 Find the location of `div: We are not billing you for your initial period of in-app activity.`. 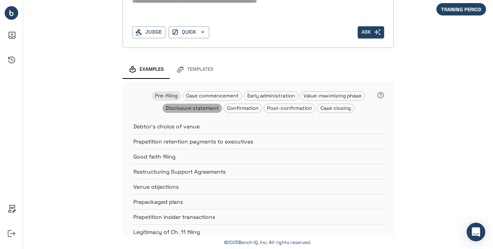

div: We are not billing you for your initial period of in-app activity. is located at coordinates (463, 9).